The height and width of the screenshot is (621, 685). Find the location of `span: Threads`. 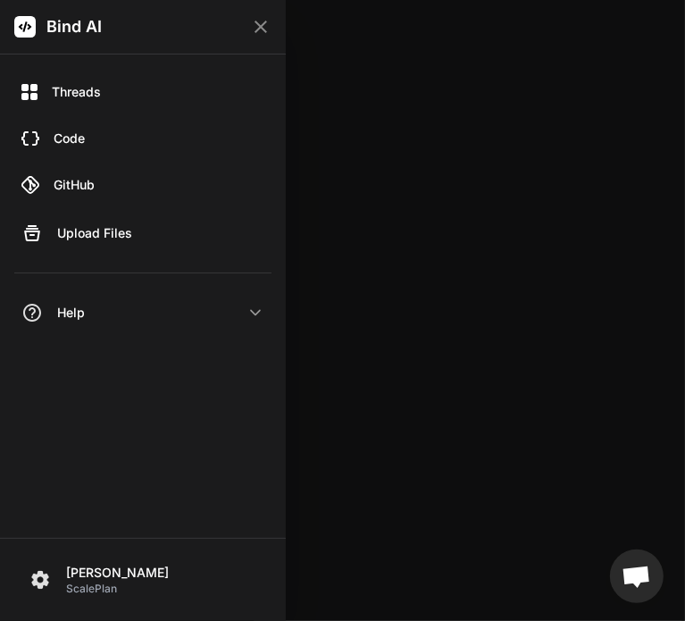

span: Threads is located at coordinates (76, 92).